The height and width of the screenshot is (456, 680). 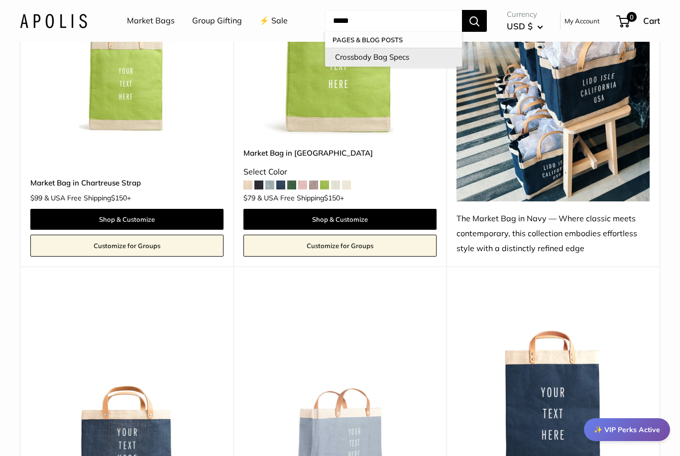 I want to click on div: ✨ VIP Perks Active, so click(x=626, y=430).